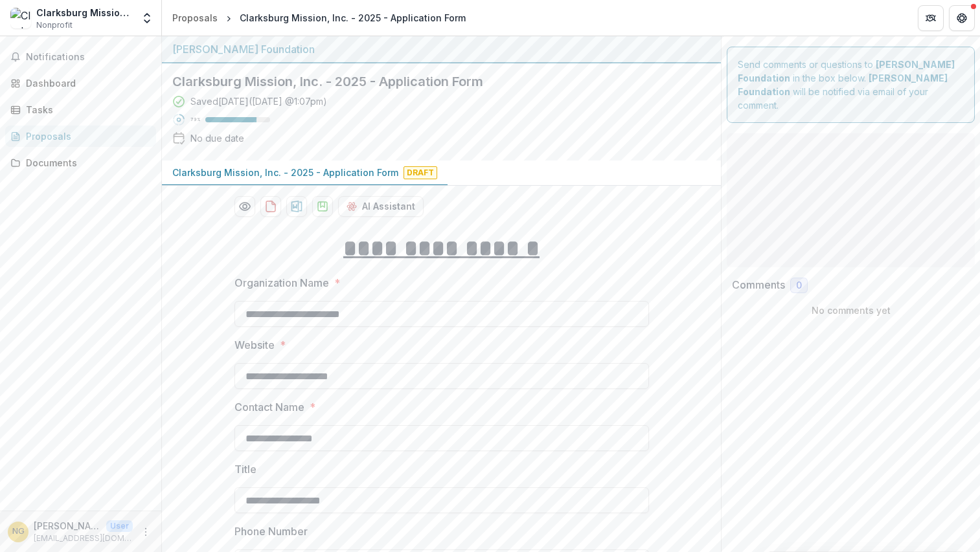 The width and height of the screenshot is (980, 552). Describe the element at coordinates (319, 18) in the screenshot. I see `nav: breadcrumb` at that location.